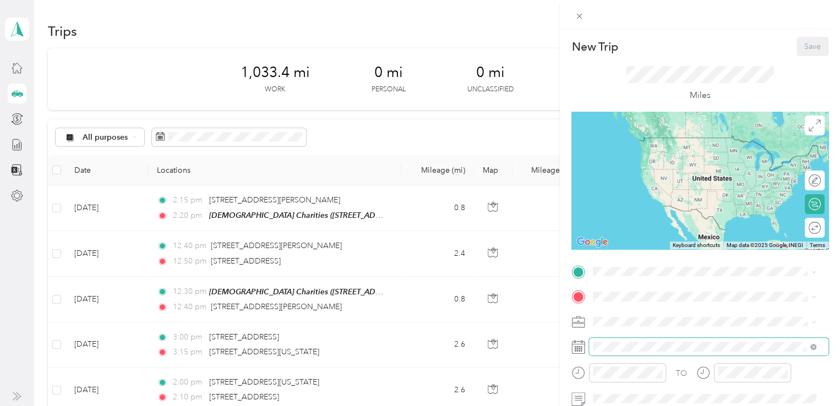 The height and width of the screenshot is (406, 840). Describe the element at coordinates (764, 245) in the screenshot. I see `span: Map data ©2025 Google, INEGI` at that location.